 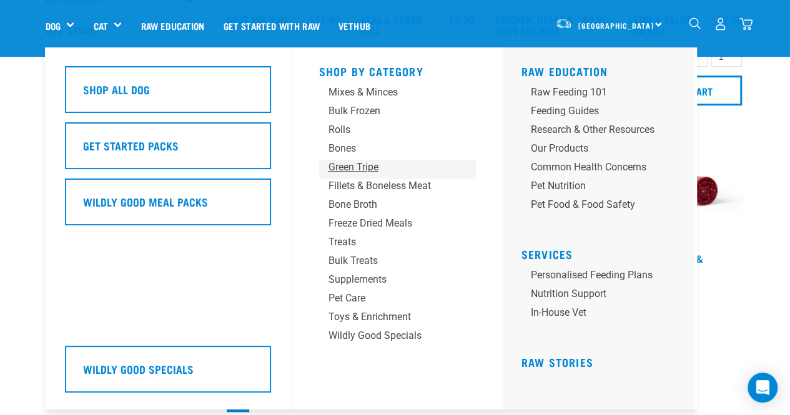 I want to click on h5: Wildly Good Meal Packs, so click(x=146, y=202).